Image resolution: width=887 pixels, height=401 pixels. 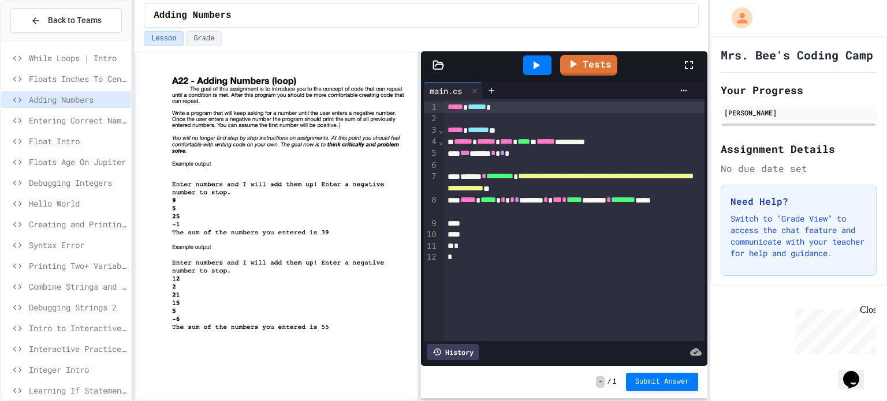 I want to click on button: Back to Teams, so click(x=66, y=20).